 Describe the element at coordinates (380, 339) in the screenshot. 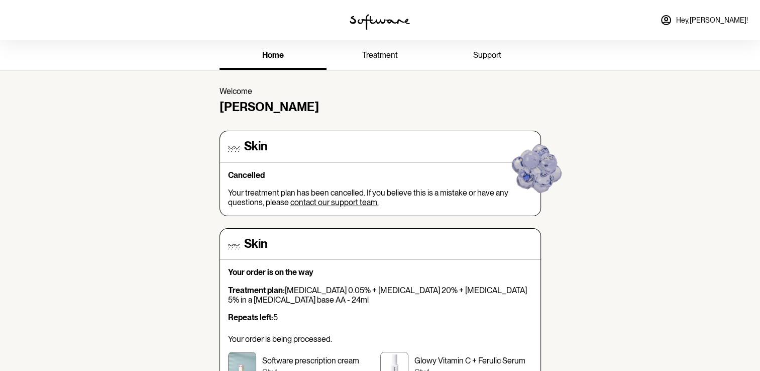

I see `p: Your order is being processed.` at that location.